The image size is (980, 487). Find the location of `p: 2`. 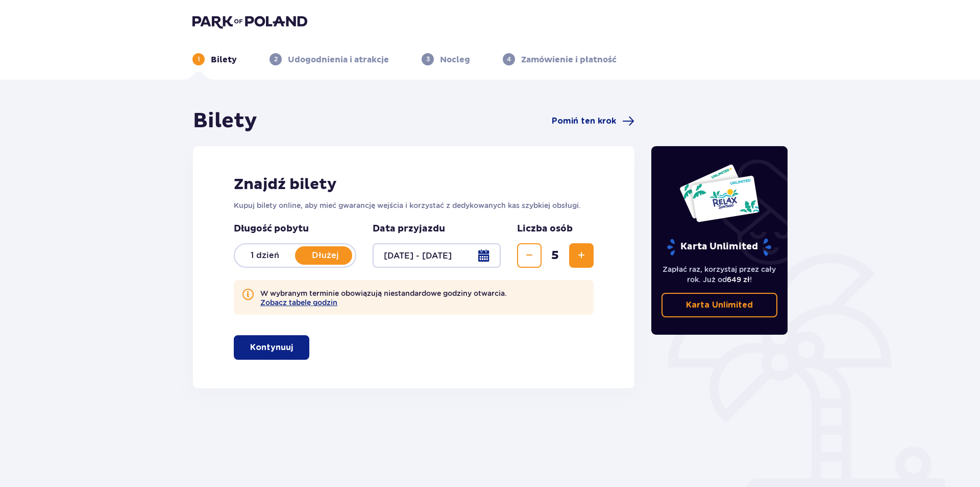

p: 2 is located at coordinates (276, 59).